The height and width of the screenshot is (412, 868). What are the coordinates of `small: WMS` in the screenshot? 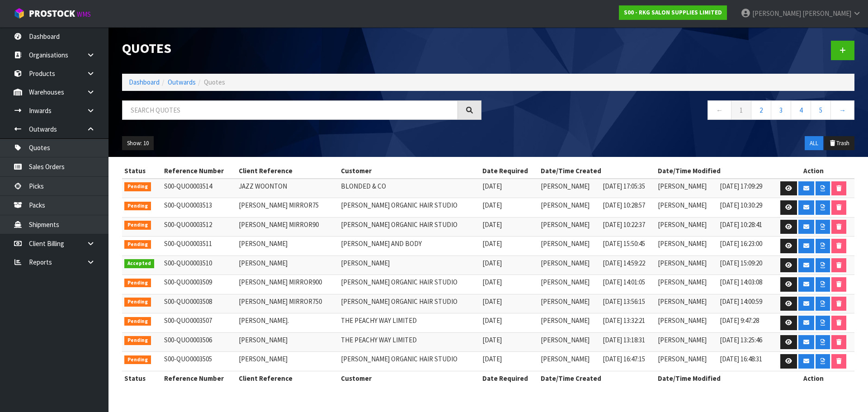 It's located at (84, 14).